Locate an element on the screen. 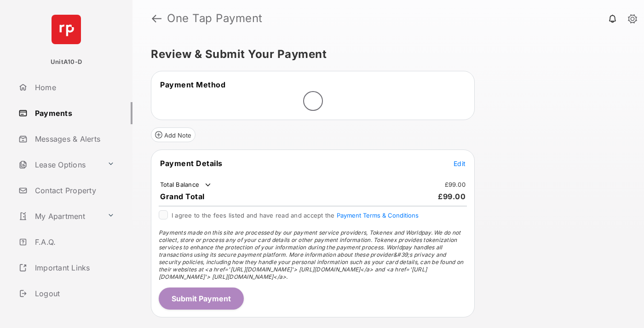  span: Grand Total is located at coordinates (182, 197).